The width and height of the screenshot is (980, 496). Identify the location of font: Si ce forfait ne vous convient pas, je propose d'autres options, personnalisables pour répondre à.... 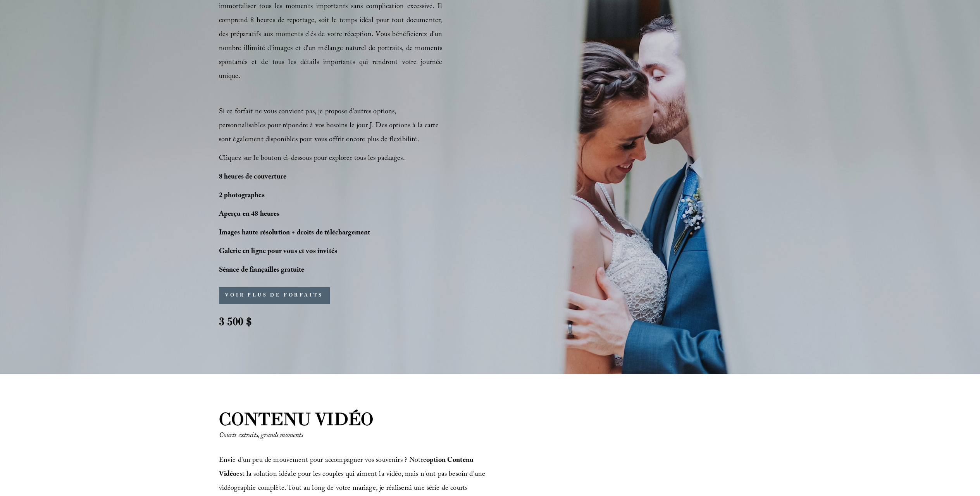
(330, 126).